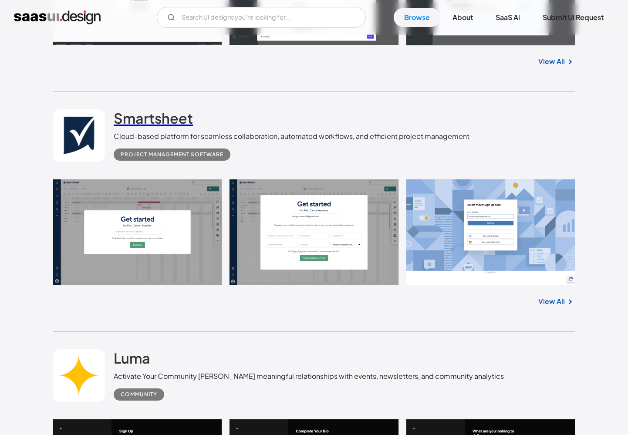  What do you see at coordinates (508, 17) in the screenshot?
I see `a: SaaS Ai` at bounding box center [508, 17].